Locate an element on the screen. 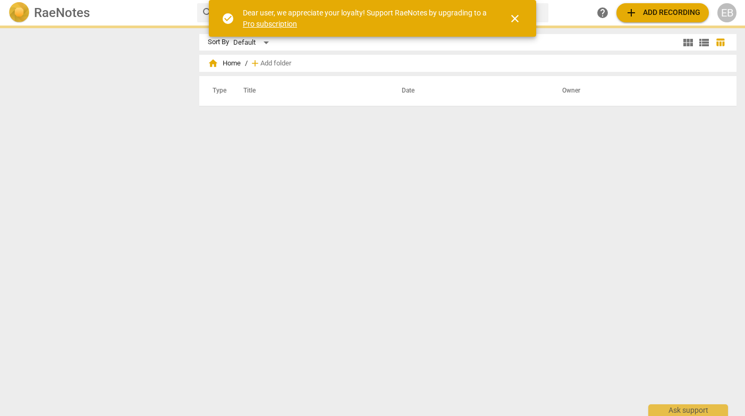 The image size is (745, 416). span: Home is located at coordinates (224, 63).